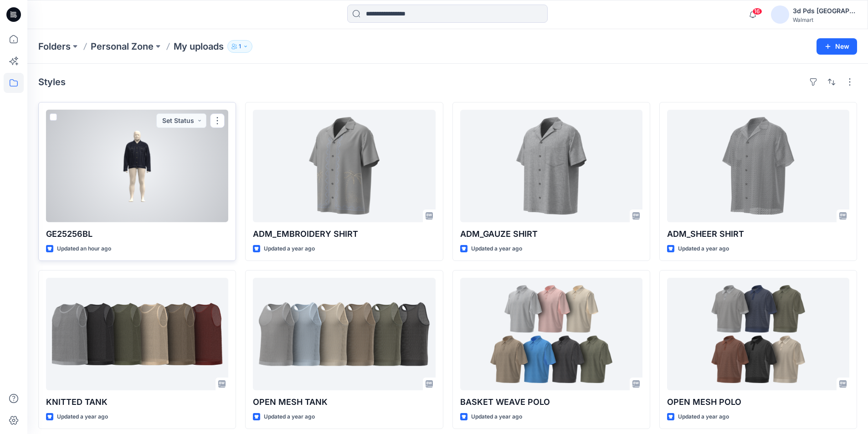 The image size is (868, 434). I want to click on a: BASKET WEAVE POLO, so click(551, 334).